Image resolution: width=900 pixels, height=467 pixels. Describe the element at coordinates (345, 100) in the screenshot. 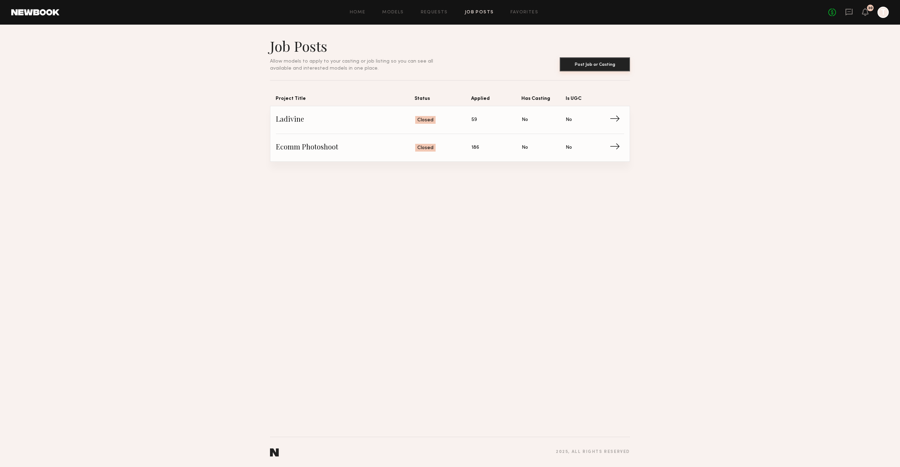

I see `span: Project Title` at that location.